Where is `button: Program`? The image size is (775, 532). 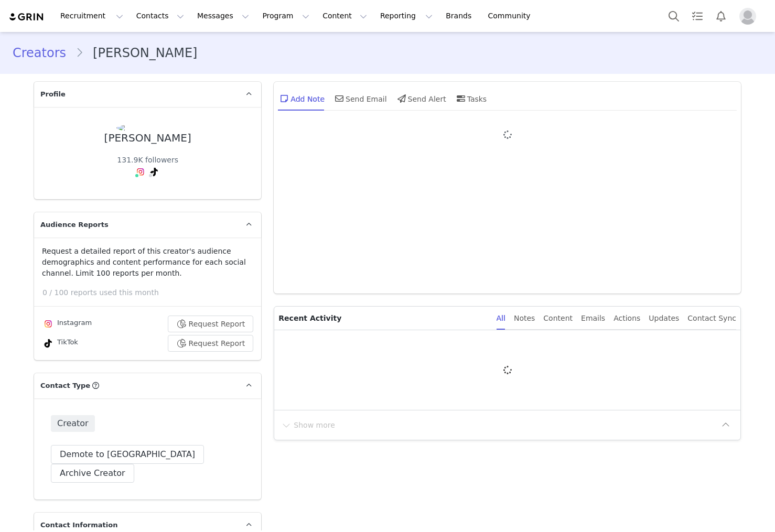
button: Program is located at coordinates (286, 16).